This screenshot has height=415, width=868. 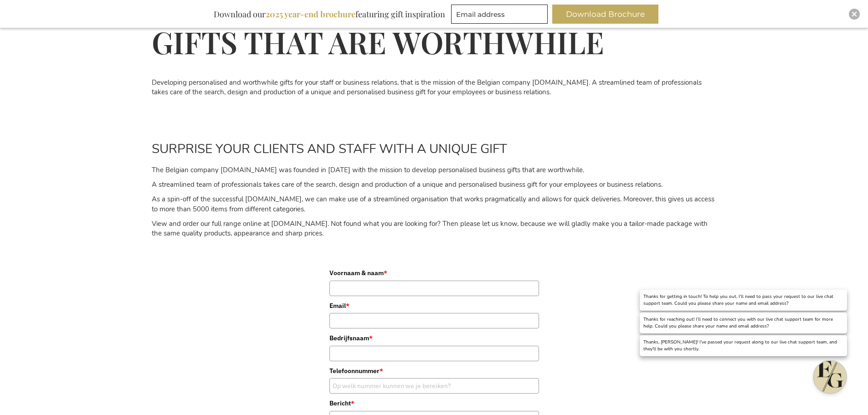 What do you see at coordinates (434, 371) in the screenshot?
I see `label: Telefoonnummer` at bounding box center [434, 371].